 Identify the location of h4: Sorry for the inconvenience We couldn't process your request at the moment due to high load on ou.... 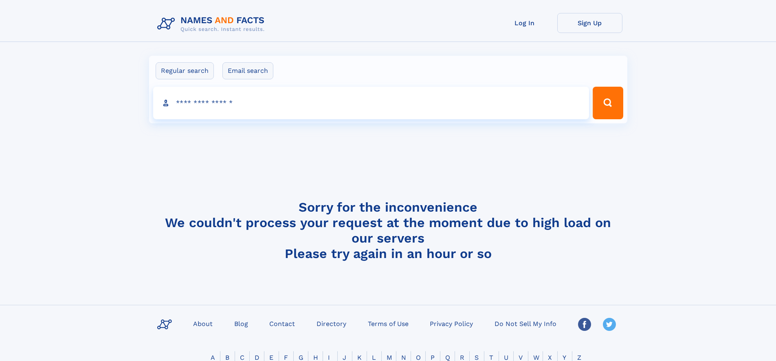
(388, 231).